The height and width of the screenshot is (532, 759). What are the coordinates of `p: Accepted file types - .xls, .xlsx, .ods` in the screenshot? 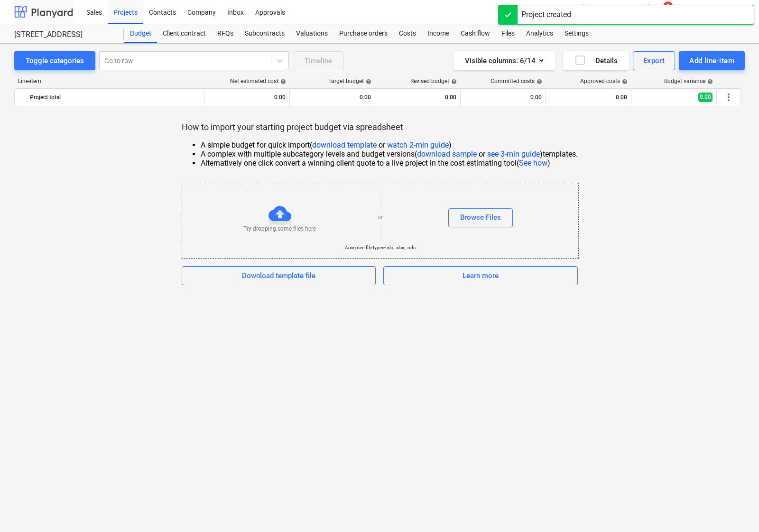 It's located at (380, 247).